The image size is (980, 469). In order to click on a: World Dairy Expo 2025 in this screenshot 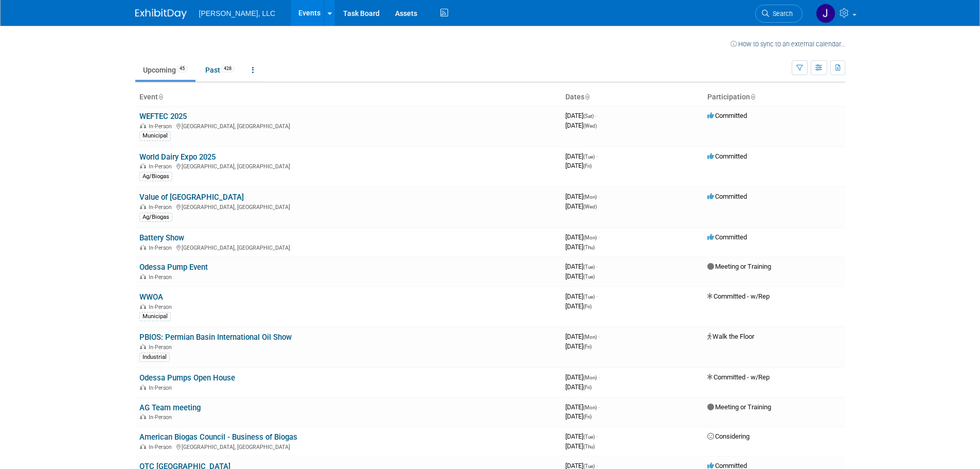, I will do `click(177, 157)`.